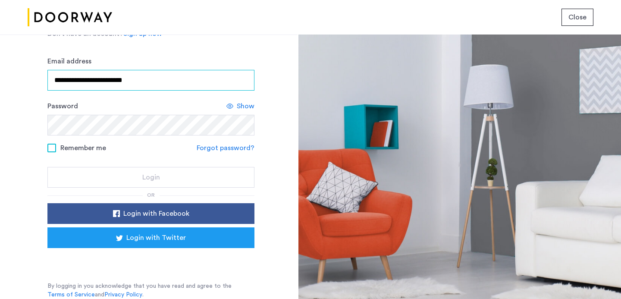 The image size is (621, 299). Describe the element at coordinates (69, 61) in the screenshot. I see `label: Email address` at that location.